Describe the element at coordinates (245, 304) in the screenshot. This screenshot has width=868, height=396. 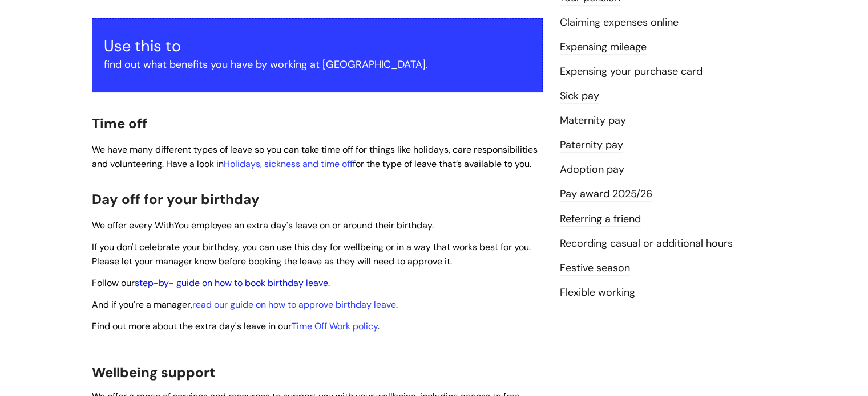
I see `span: And if you're a manager, .` at that location.